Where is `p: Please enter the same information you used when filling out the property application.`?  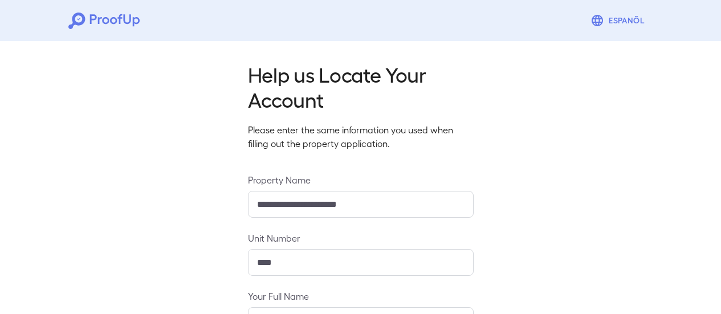
p: Please enter the same information you used when filling out the property application. is located at coordinates (361, 137).